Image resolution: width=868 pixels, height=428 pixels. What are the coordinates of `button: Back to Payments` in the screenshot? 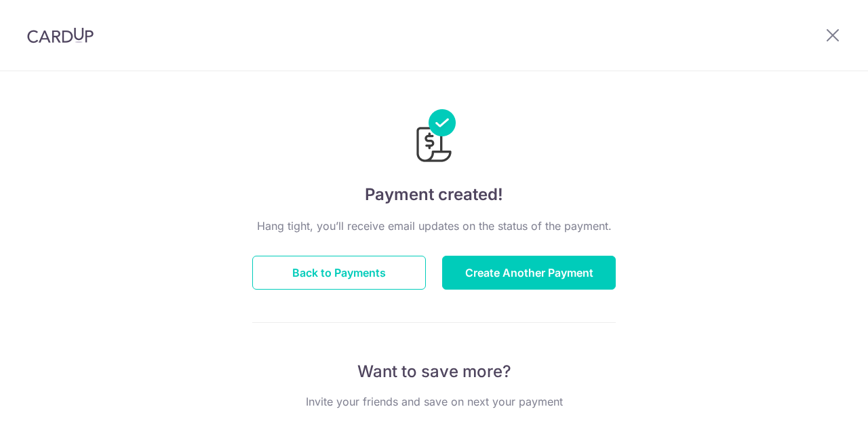 It's located at (339, 273).